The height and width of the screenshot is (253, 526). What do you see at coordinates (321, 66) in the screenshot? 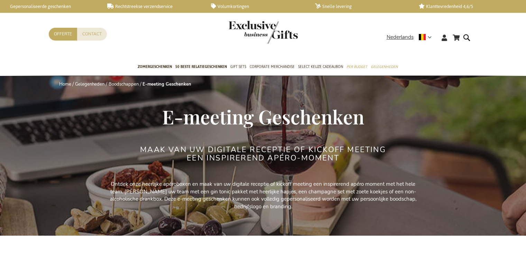
I see `span: Select Keuze Cadeaubon` at bounding box center [321, 66].